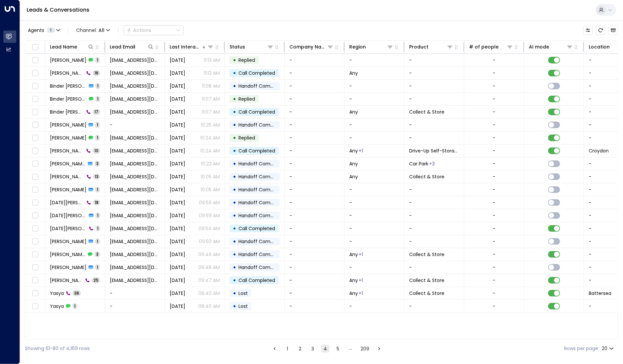 This screenshot has width=623, height=364. I want to click on div: Actions, so click(139, 30).